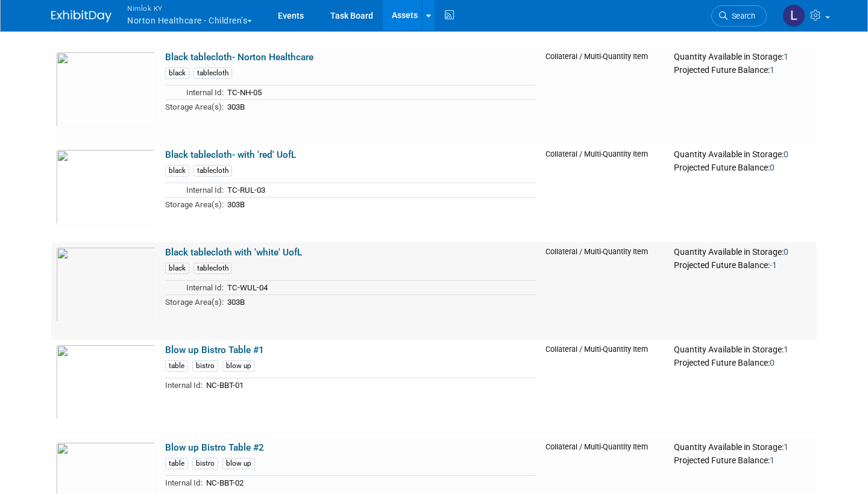  Describe the element at coordinates (379, 191) in the screenshot. I see `td: TC-RUL-03` at that location.